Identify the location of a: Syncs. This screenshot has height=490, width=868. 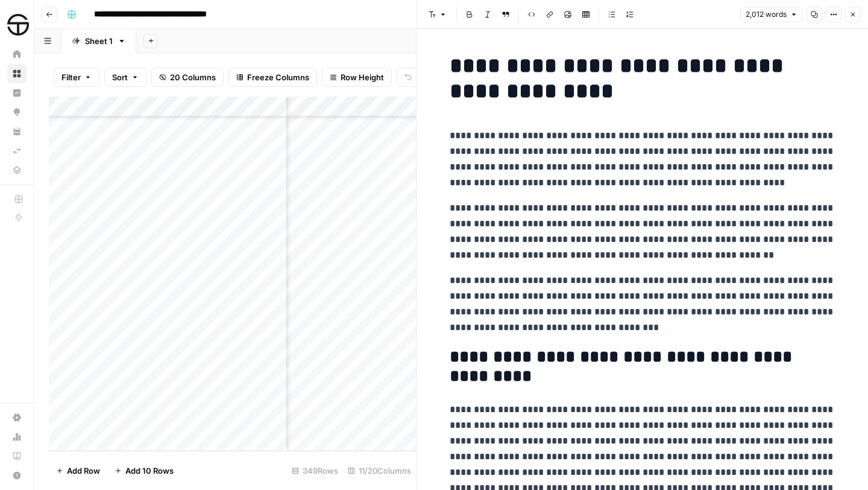
(17, 151).